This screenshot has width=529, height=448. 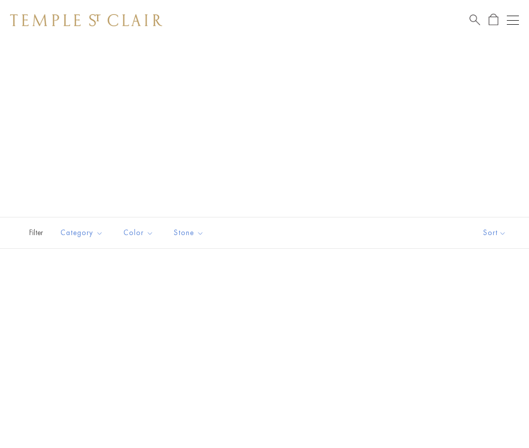 I want to click on a: Open Shopping Bag, so click(x=494, y=20).